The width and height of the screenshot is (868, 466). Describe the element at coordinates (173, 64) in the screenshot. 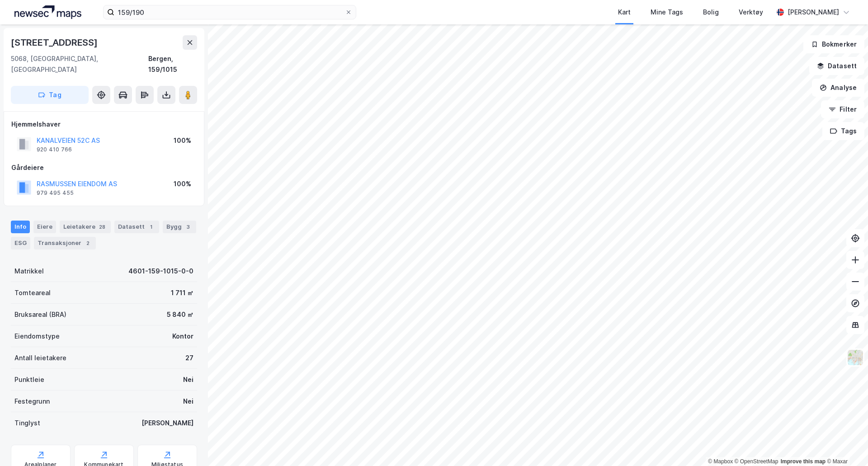

I see `div: Bergen, 159/1015` at that location.